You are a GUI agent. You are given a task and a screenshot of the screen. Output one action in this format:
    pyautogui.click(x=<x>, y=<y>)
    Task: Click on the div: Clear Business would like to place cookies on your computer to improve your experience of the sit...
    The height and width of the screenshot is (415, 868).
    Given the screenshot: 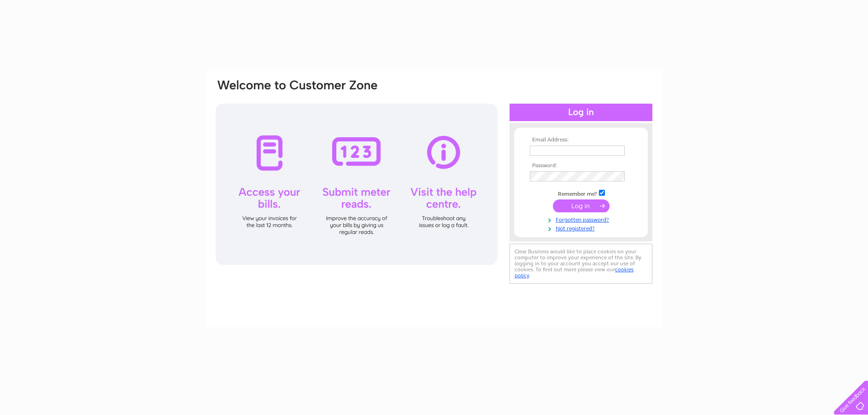 What is the action you would take?
    pyautogui.click(x=581, y=264)
    